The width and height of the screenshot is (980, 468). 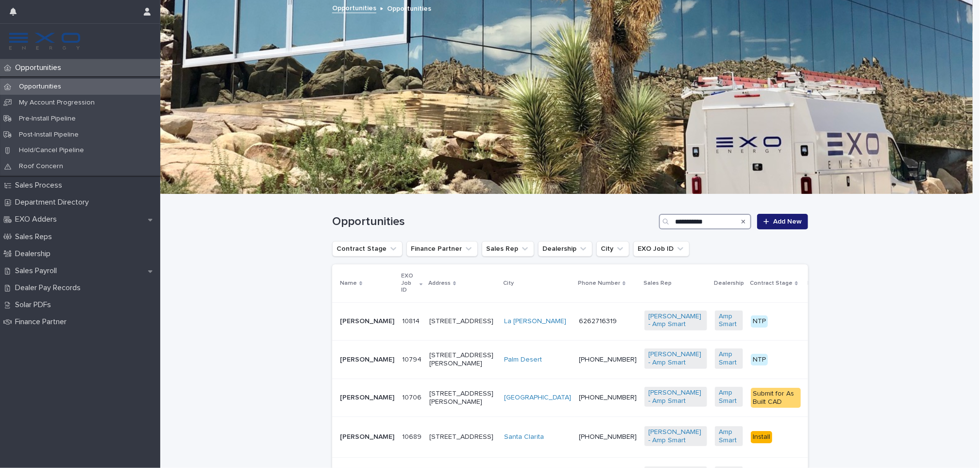 I want to click on p: EXO Job ID, so click(x=409, y=283).